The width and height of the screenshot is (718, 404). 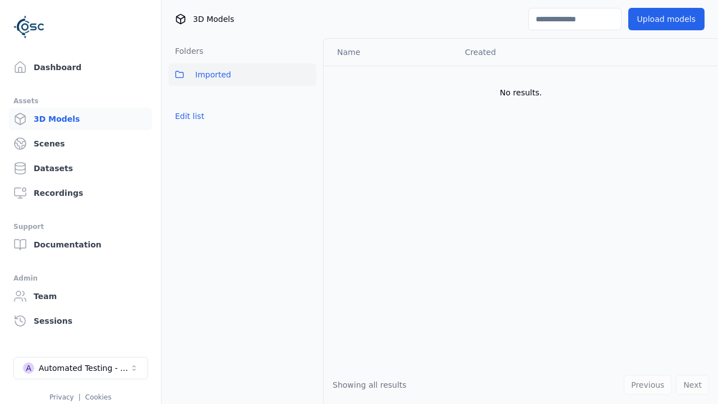 What do you see at coordinates (80, 321) in the screenshot?
I see `a: Sessions` at bounding box center [80, 321].